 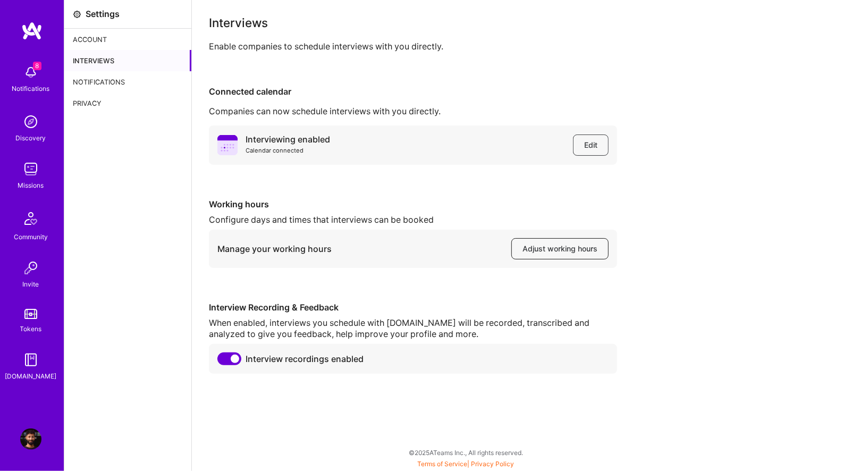 I want to click on div: Calendar connected, so click(x=288, y=151).